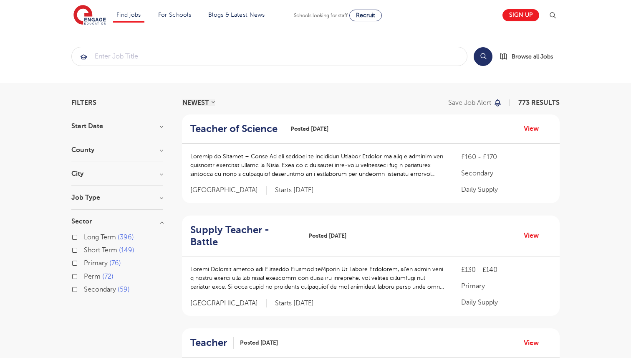  What do you see at coordinates (129, 15) in the screenshot?
I see `a: Find jobs` at bounding box center [129, 15].